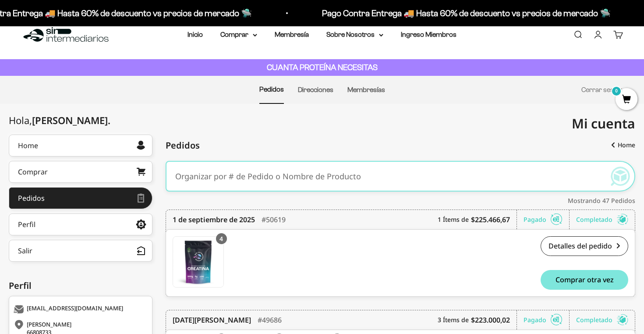  I want to click on mark: 0, so click(617, 91).